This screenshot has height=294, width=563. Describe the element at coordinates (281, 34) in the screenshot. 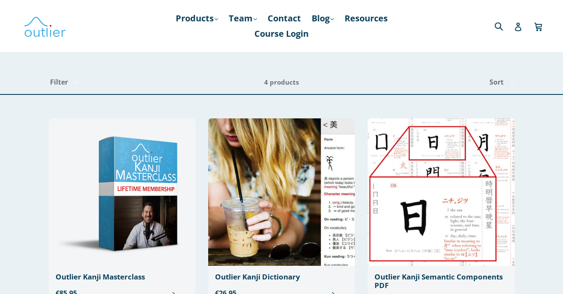

I see `a: Course Login` at that location.